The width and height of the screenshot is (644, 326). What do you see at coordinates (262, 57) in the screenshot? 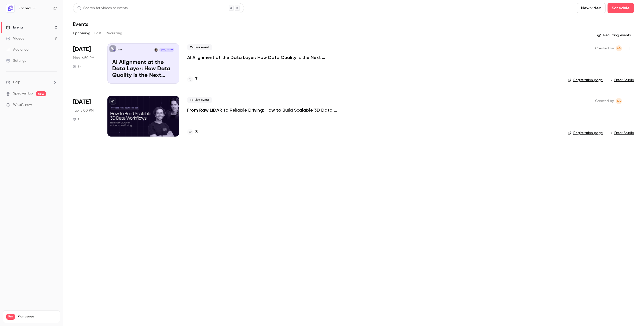
I see `a: AI Alignment at the Data Layer: How Data Quality is the Next Frontier in AI` at bounding box center [262, 57].